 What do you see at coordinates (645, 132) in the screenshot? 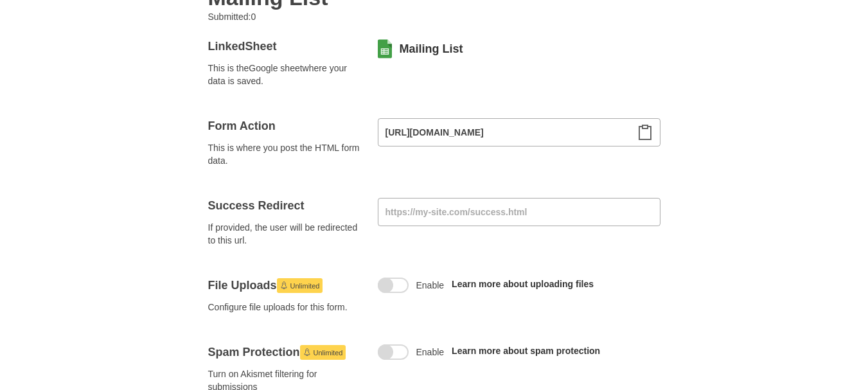
I see `svg: Clipboard` at bounding box center [645, 132].